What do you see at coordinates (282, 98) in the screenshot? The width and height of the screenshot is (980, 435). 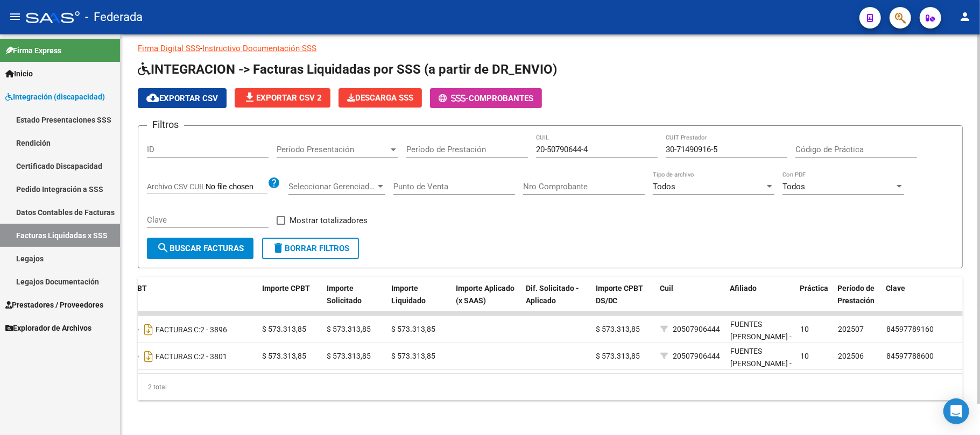 I see `button: Exportar CSV 2` at bounding box center [282, 98].